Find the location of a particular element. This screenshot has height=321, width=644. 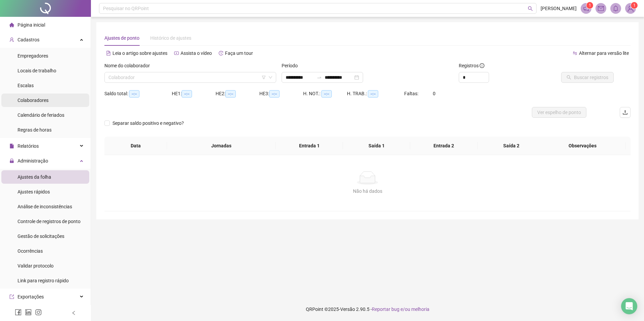

span: Controle de registros de ponto is located at coordinates (49, 221).